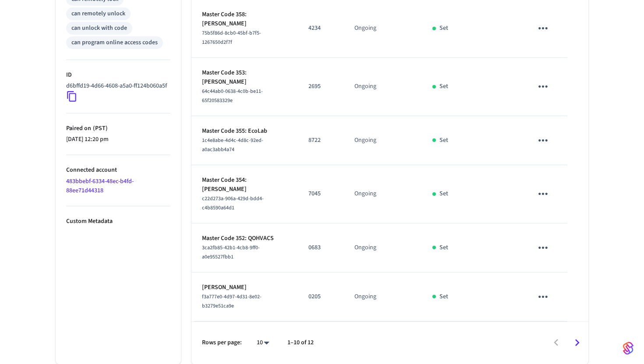 Image resolution: width=644 pixels, height=364 pixels. Describe the element at coordinates (244, 238) in the screenshot. I see `p: Master Code 352: QOHVACS` at that location.